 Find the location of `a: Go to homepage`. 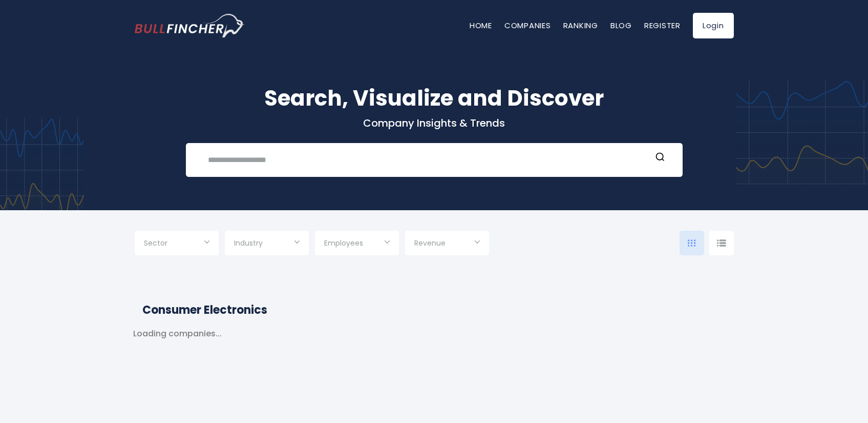

a: Go to homepage is located at coordinates (189, 26).